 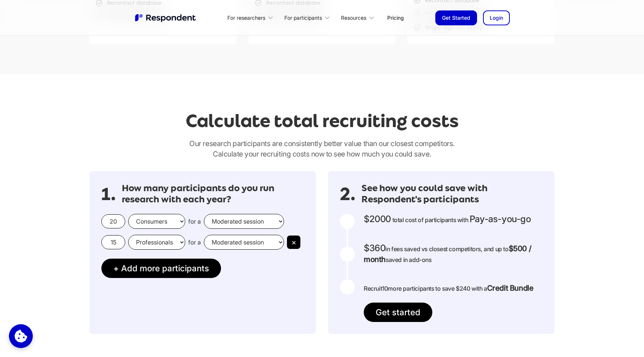 I want to click on span: 10, so click(x=385, y=289).